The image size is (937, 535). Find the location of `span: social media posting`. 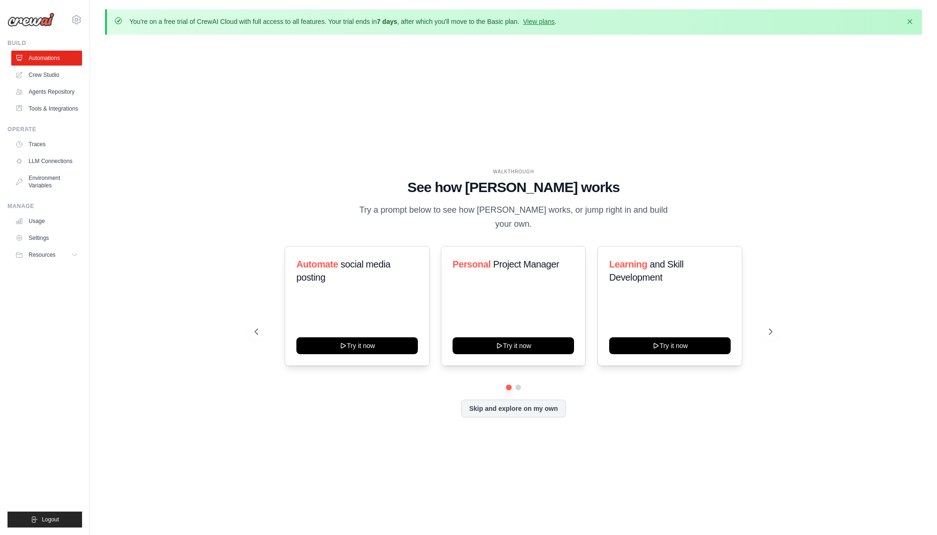

span: social media posting is located at coordinates (343, 271).